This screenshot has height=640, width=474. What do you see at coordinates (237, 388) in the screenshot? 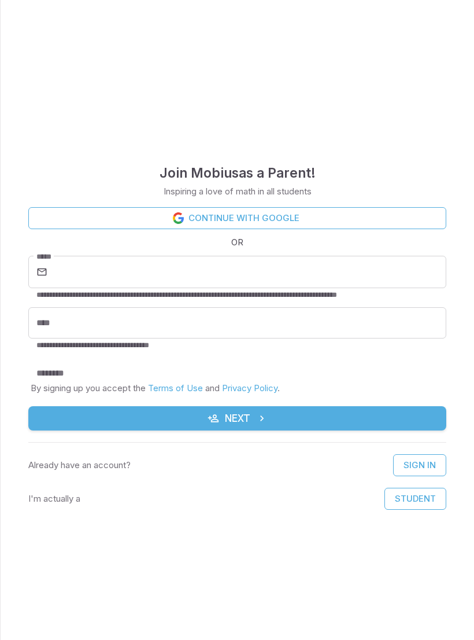
I see `p: By signing up you accept the and .` at bounding box center [237, 388].